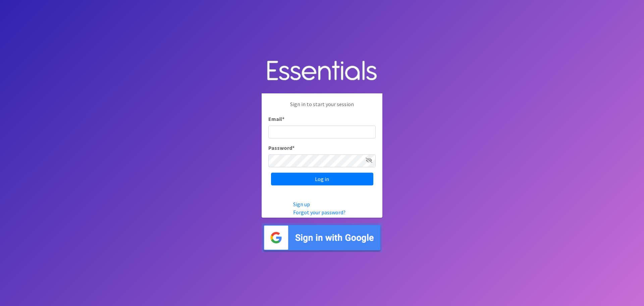  What do you see at coordinates (322, 179) in the screenshot?
I see `input: Log in` at bounding box center [322, 179].